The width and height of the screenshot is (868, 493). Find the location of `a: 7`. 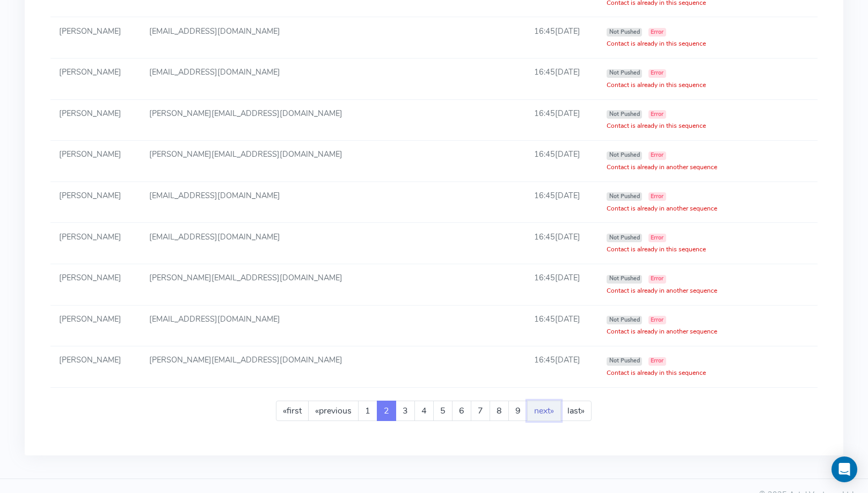

a: 7 is located at coordinates (480, 411).